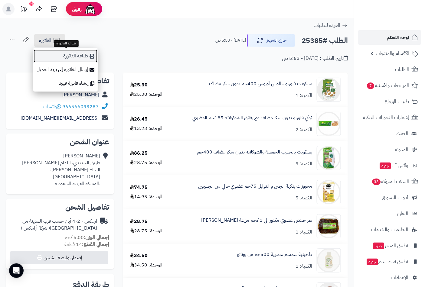 The image size is (425, 287). I want to click on span: لوحة التحكم, so click(398, 38).